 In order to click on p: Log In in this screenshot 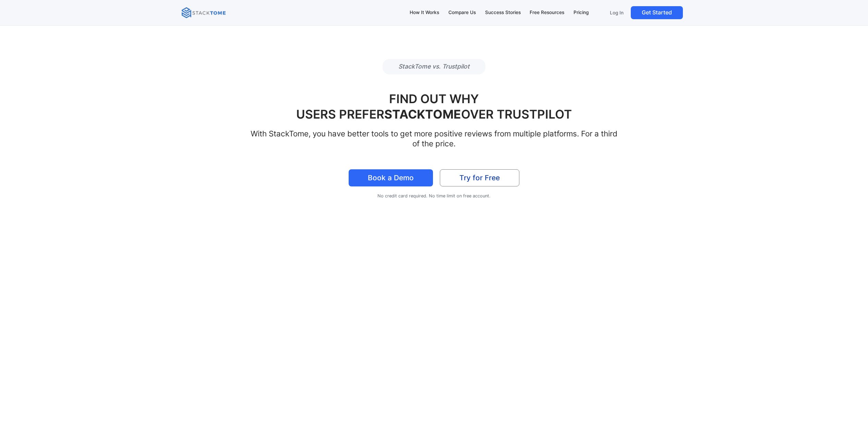, I will do `click(617, 12)`.